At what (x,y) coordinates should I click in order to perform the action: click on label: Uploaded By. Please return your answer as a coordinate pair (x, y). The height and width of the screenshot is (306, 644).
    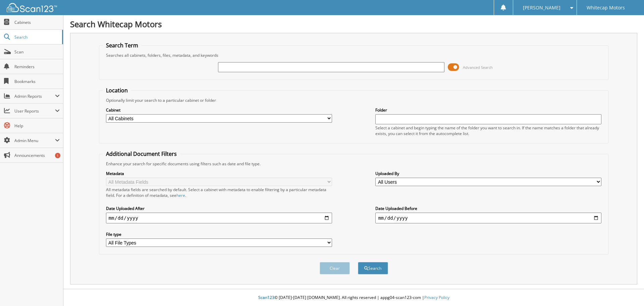
    Looking at the image, I should click on (489, 173).